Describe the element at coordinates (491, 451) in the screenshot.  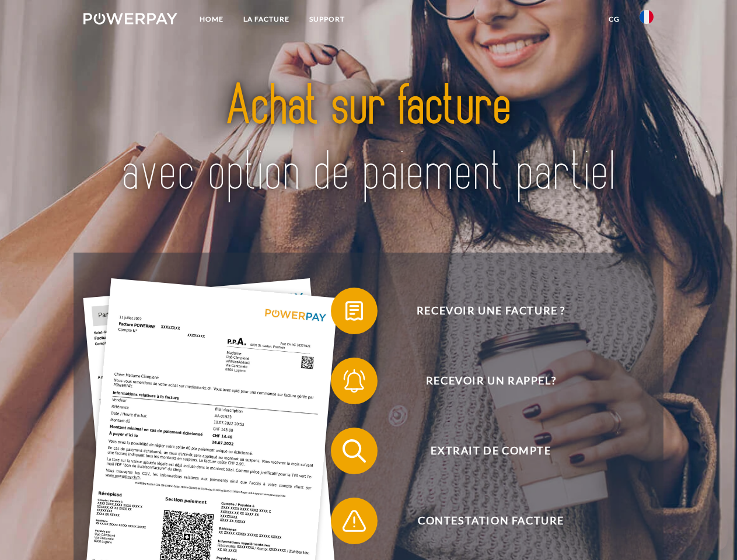
I see `span: Extrait de compte` at that location.